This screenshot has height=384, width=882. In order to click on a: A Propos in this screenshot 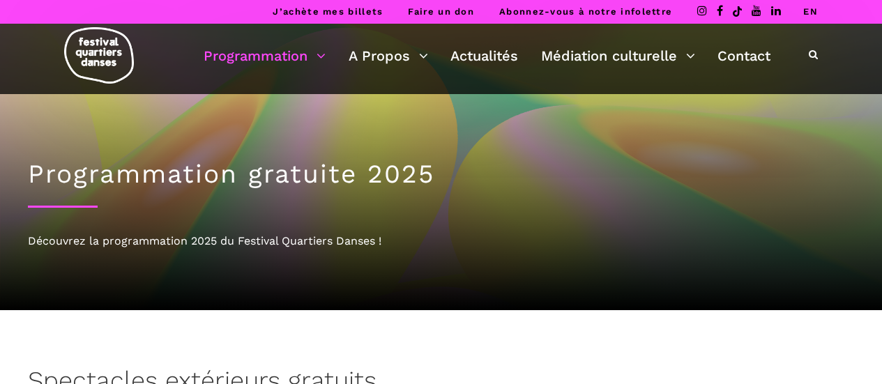, I will do `click(388, 56)`.